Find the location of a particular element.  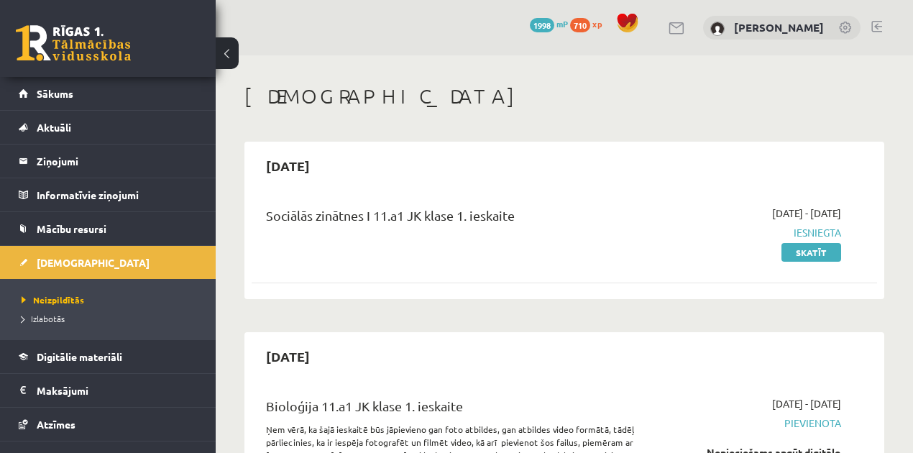

div: Bioloģija 11.a1 JK klase 1. ieskaite is located at coordinates (454, 409).